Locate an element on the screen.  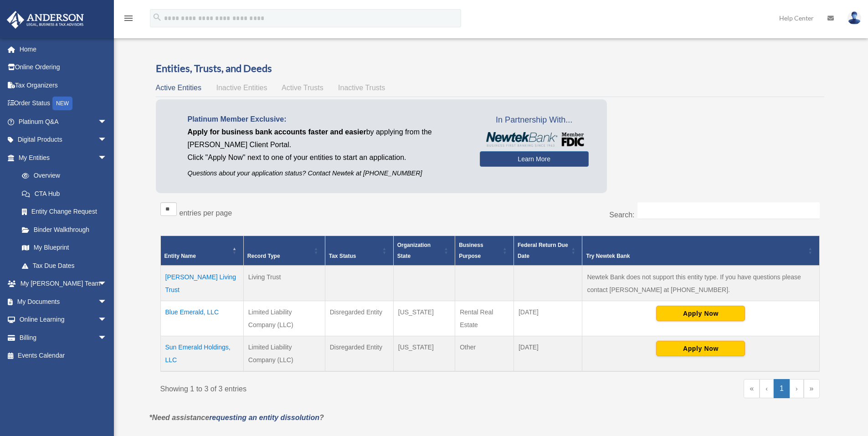
th: Record Type: Activate to sort is located at coordinates (284, 251).